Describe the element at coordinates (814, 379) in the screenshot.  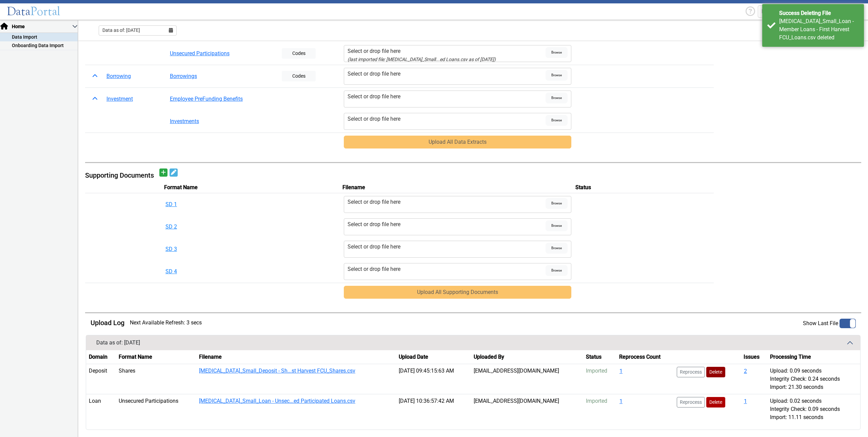
I see `div: Integrity Check: 0.24 seconds` at that location.